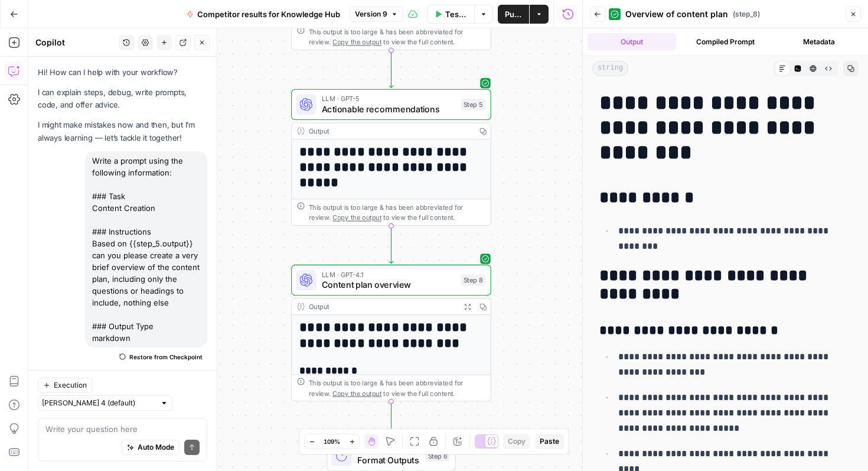 Image resolution: width=868 pixels, height=471 pixels. I want to click on span: LLM · GPT-5, so click(388, 98).